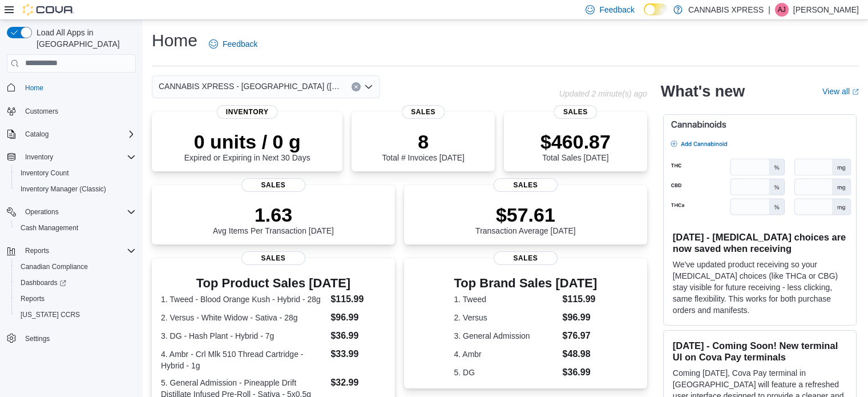  What do you see at coordinates (45, 173) in the screenshot?
I see `a: Inventory Count` at bounding box center [45, 173].